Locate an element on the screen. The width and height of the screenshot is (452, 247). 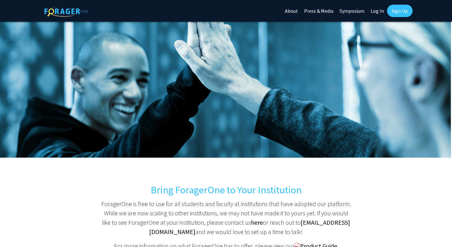
a: here is located at coordinates (257, 222).